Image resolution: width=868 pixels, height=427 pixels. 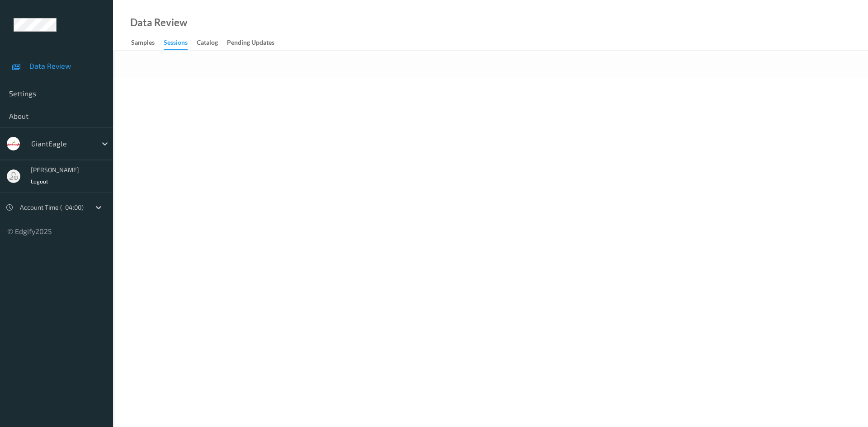 What do you see at coordinates (148, 43) in the screenshot?
I see `a: Samples` at bounding box center [148, 43].